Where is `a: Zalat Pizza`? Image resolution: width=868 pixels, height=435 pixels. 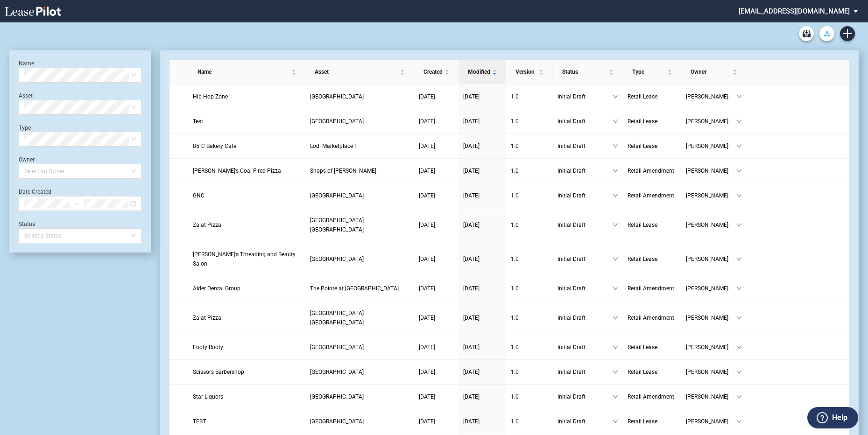
a: Zalat Pizza is located at coordinates (247, 318).